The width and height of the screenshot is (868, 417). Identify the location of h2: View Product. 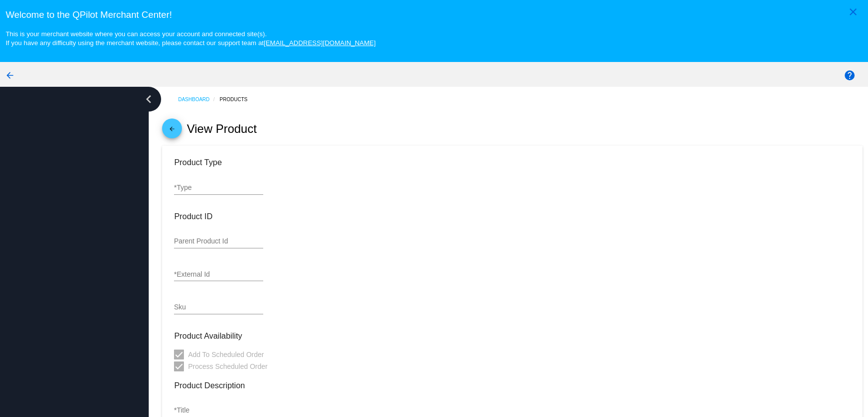
(221, 129).